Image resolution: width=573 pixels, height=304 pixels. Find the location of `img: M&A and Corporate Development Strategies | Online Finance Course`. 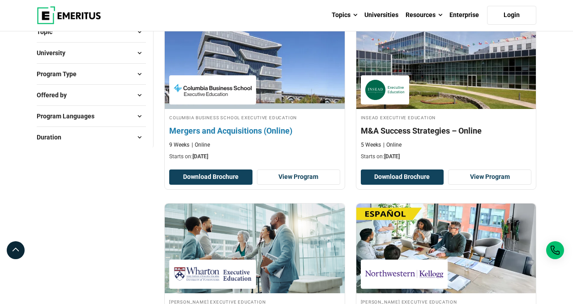

img: M&A and Corporate Development Strategies | Online Finance Course is located at coordinates (255, 248).